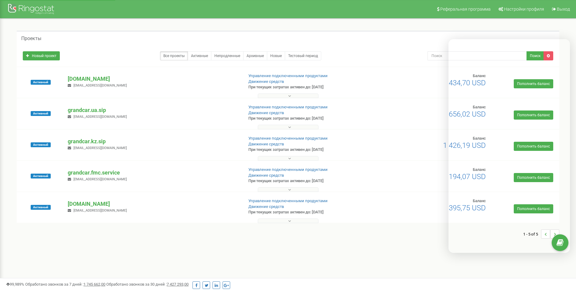 The height and width of the screenshot is (292, 576). Describe the element at coordinates (153, 173) in the screenshot. I see `p: grandcar.fmc.service` at that location.